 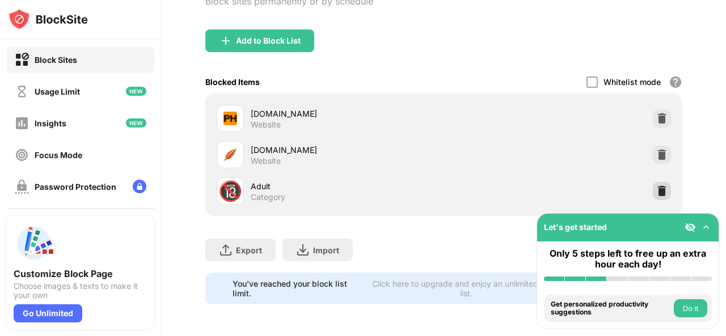 I want to click on img: eye-not-visible.svg, so click(x=690, y=227).